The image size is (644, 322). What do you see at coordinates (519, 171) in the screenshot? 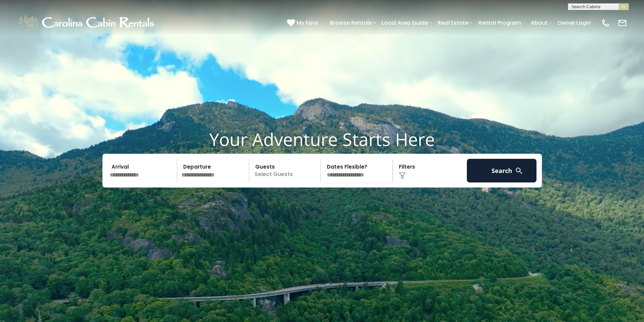
I see `img: search-regular-white.png` at bounding box center [519, 171].